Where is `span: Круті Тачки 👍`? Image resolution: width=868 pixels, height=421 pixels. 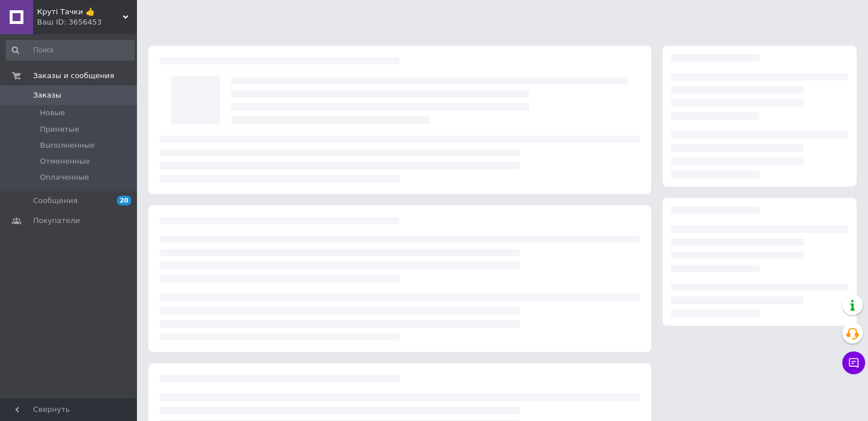 span: Круті Тачки 👍 is located at coordinates (79, 12).